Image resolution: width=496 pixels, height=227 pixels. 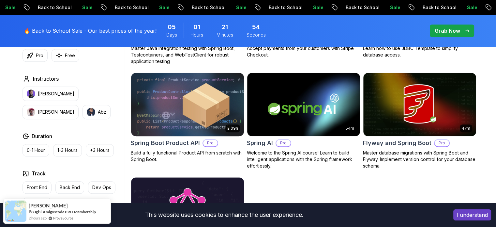 I want to click on p: 🔥 Back to School Sale - Our best prices of the year!, so click(x=90, y=31).